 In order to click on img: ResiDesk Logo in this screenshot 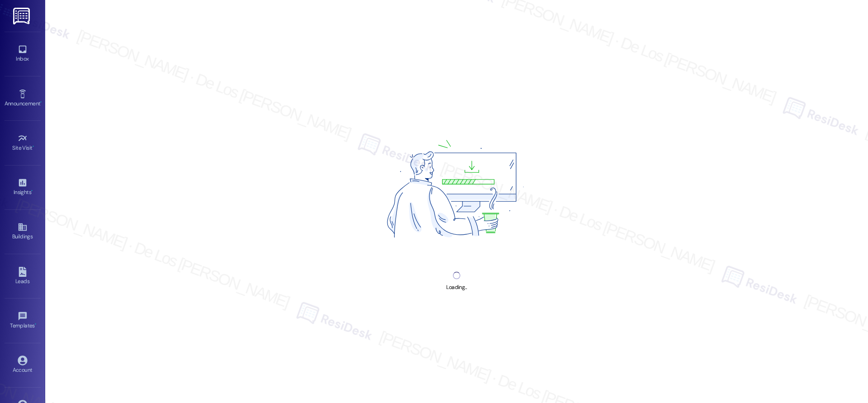, I will do `click(22, 16)`.